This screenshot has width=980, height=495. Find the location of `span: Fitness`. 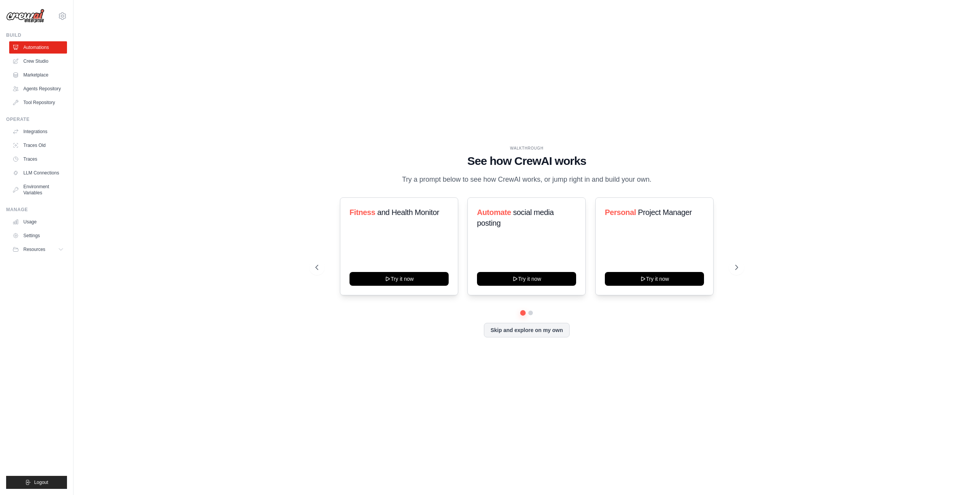

span: Fitness is located at coordinates (362, 212).